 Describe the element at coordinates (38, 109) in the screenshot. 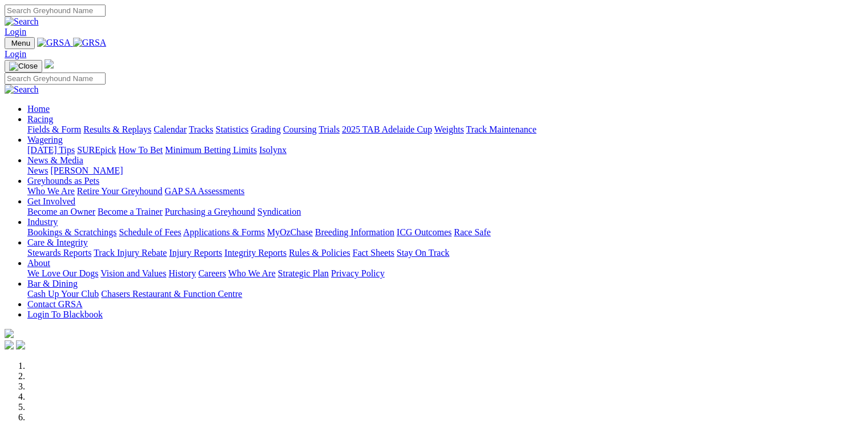

I see `a: Home` at that location.